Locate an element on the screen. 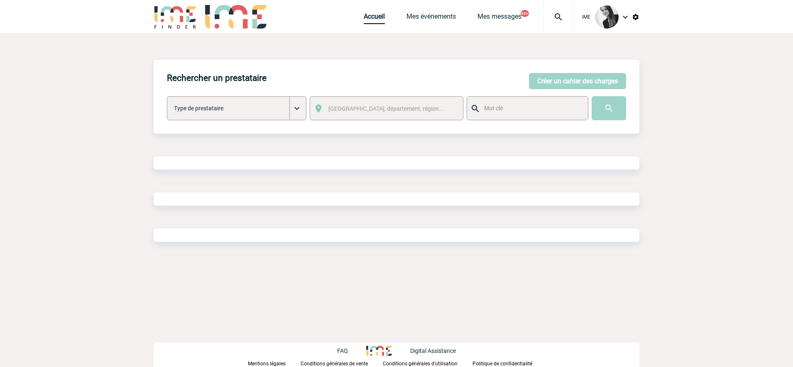 The height and width of the screenshot is (367, 793). h4: Rechercher un prestataire is located at coordinates (217, 78).